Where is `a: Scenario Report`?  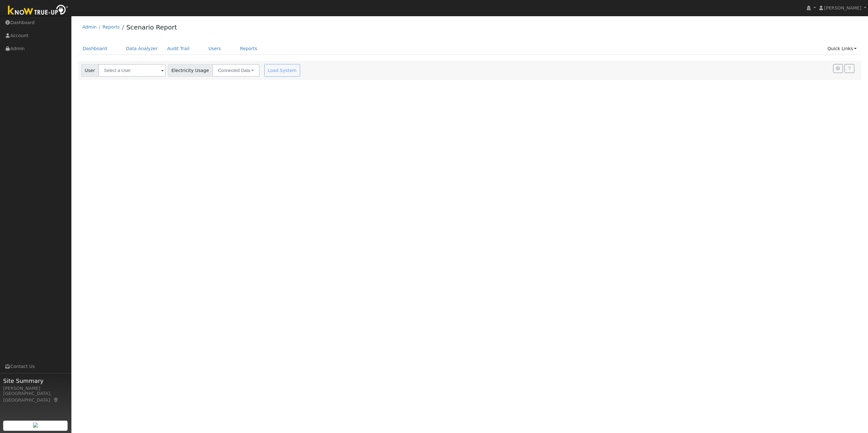 a: Scenario Report is located at coordinates (151, 27).